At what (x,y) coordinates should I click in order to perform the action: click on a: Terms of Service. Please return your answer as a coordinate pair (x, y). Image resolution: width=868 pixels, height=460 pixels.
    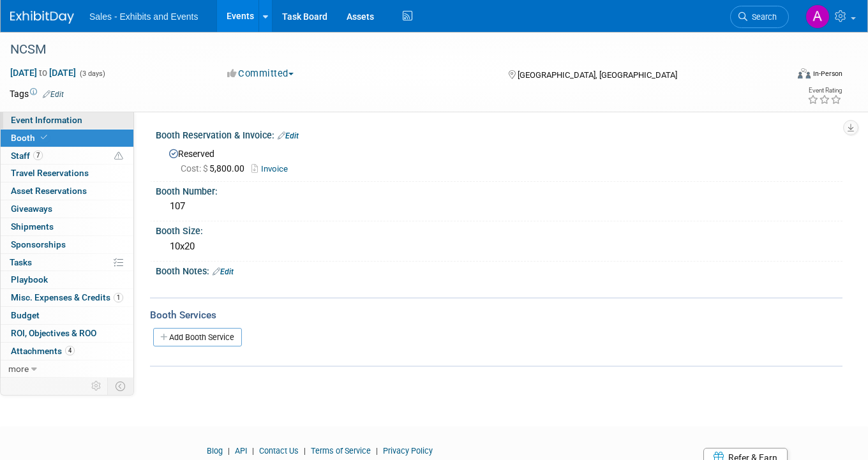
    Looking at the image, I should click on (341, 450).